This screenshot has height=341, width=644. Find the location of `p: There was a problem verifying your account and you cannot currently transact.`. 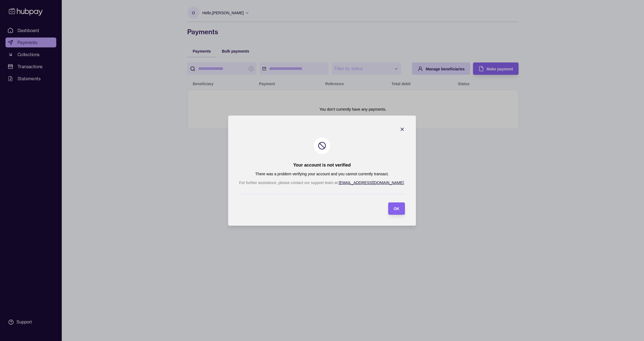

p: There was a problem verifying your account and you cannot currently transact. is located at coordinates (322, 174).